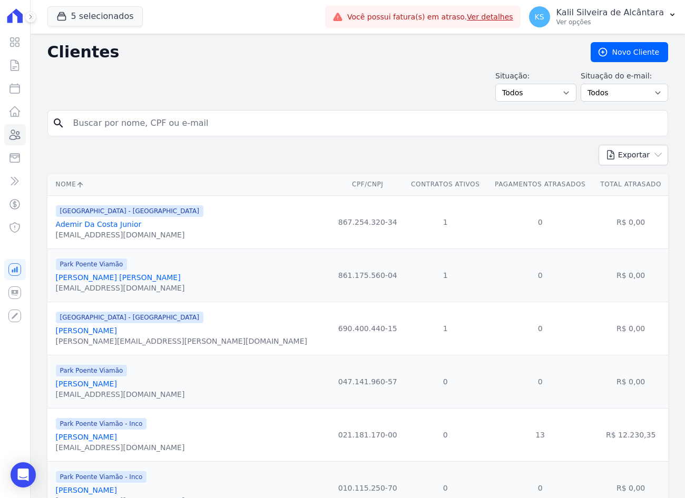 Image resolution: width=685 pixels, height=498 pixels. I want to click on td: 861.175.560-04, so click(368, 275).